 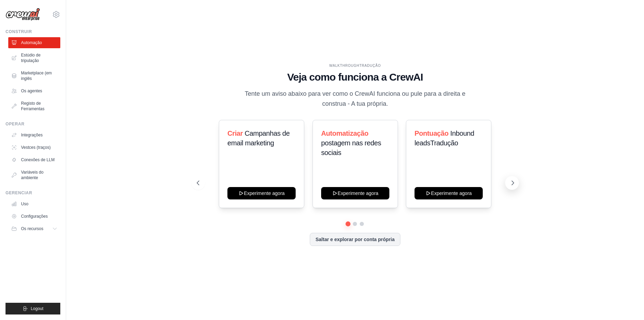 What do you see at coordinates (34, 106) in the screenshot?
I see `a: Registo de Ferramentas` at bounding box center [34, 106].